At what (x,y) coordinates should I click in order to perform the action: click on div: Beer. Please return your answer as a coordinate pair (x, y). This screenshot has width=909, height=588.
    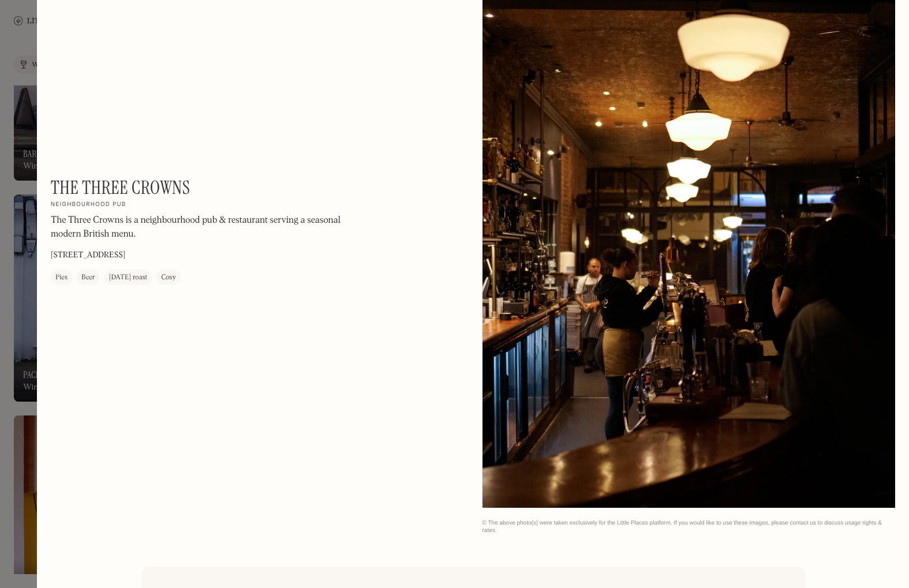
    Looking at the image, I should click on (88, 277).